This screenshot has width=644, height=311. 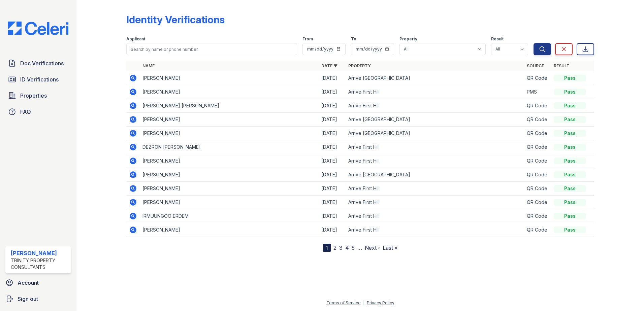 What do you see at coordinates (33, 96) in the screenshot?
I see `span: Properties` at bounding box center [33, 96].